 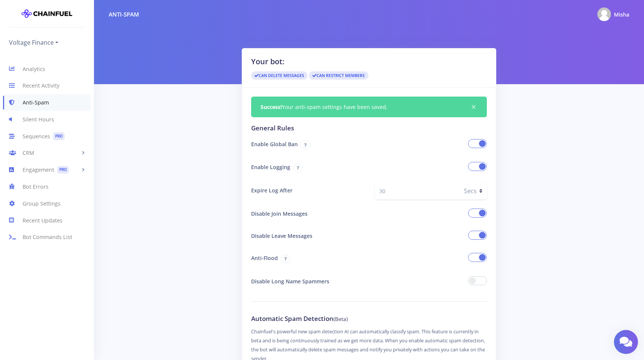 I want to click on a: @mishadub95 Photo Misha, so click(x=610, y=14).